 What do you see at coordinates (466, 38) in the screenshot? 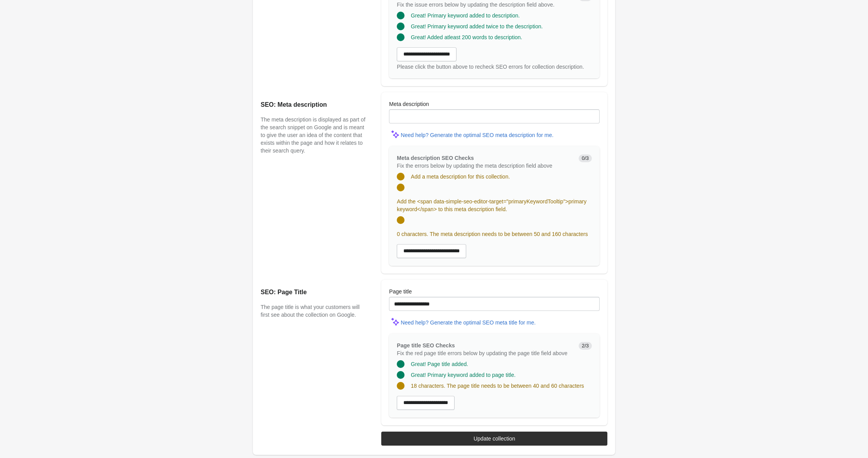
I see `span: Great! Added atleast 200 words to description.` at bounding box center [466, 38].